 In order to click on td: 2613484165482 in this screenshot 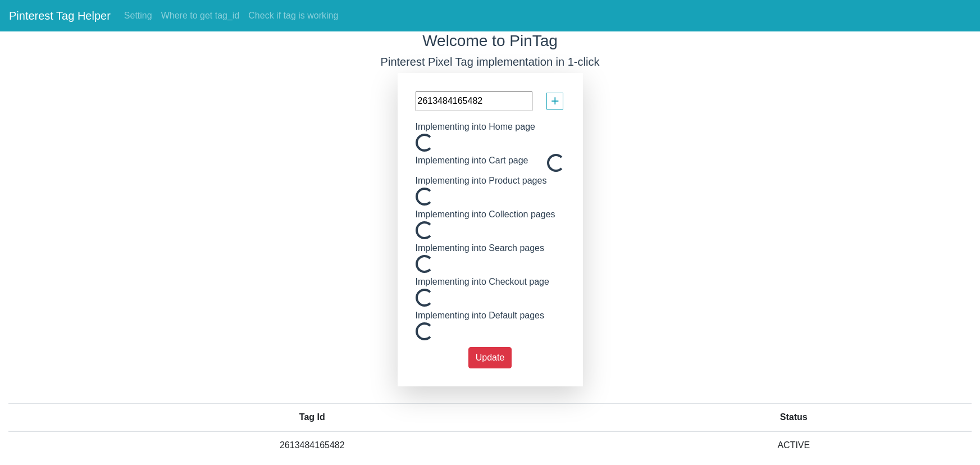, I will do `click(312, 445)`.